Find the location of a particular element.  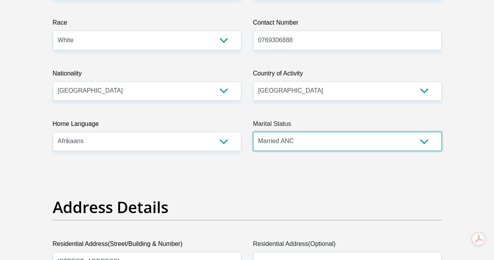

label: Residential Address(Street/Building & Number) is located at coordinates (147, 245).